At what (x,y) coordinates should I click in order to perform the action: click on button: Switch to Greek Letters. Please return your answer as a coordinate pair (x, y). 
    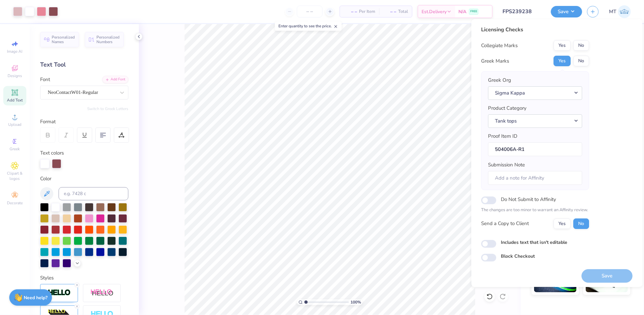
    Looking at the image, I should click on (108, 109).